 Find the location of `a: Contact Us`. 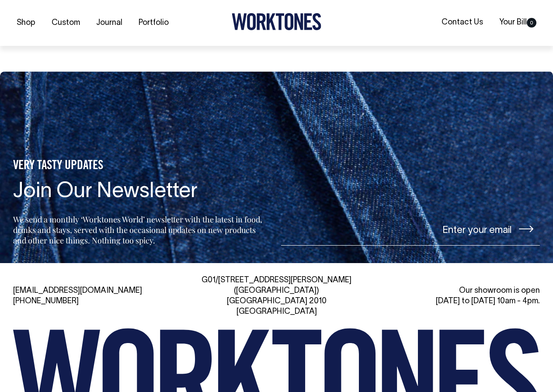

a: Contact Us is located at coordinates (462, 22).